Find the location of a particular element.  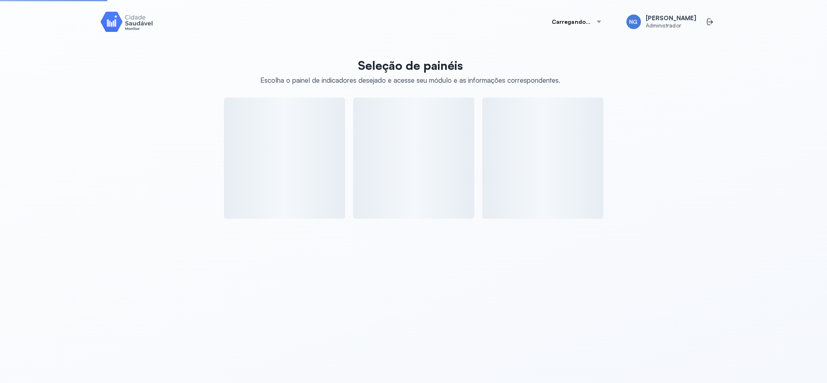

span: NG is located at coordinates (633, 22).